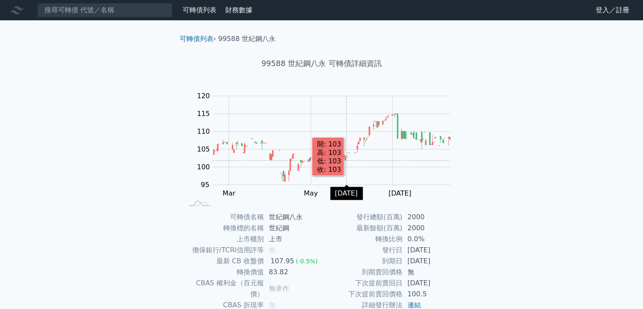  I want to click on span: 無承作, so click(279, 288).